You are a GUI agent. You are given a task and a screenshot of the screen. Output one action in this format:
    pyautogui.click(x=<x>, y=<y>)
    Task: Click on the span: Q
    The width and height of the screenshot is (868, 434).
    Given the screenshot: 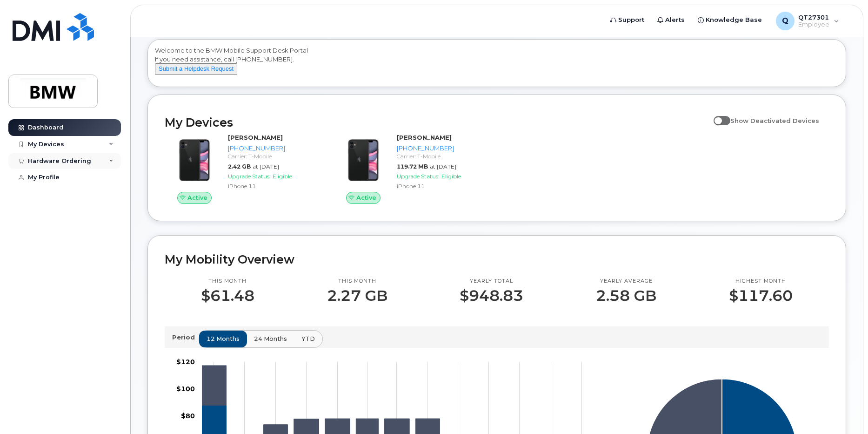 What is the action you would take?
    pyautogui.click(x=785, y=21)
    